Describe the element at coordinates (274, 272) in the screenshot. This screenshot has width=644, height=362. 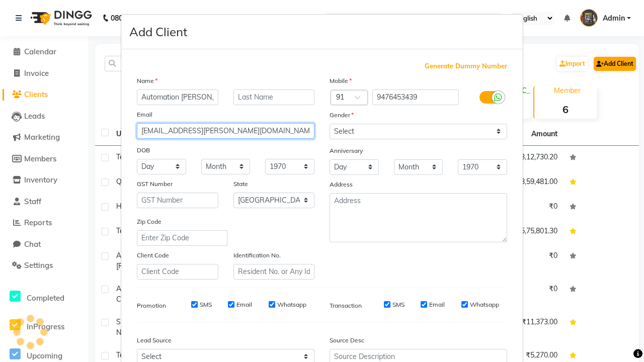
I see `input: Resident No. or Any Id` at that location.